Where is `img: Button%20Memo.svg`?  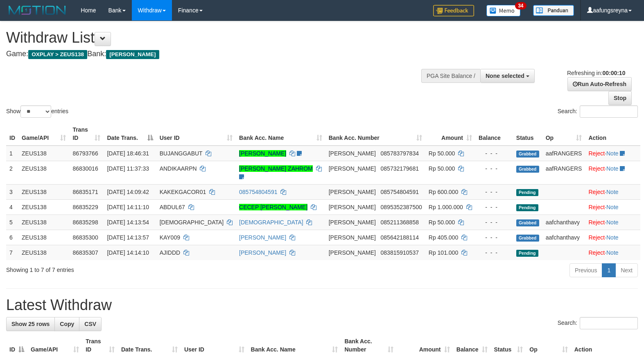
img: Button%20Memo.svg is located at coordinates (503, 10).